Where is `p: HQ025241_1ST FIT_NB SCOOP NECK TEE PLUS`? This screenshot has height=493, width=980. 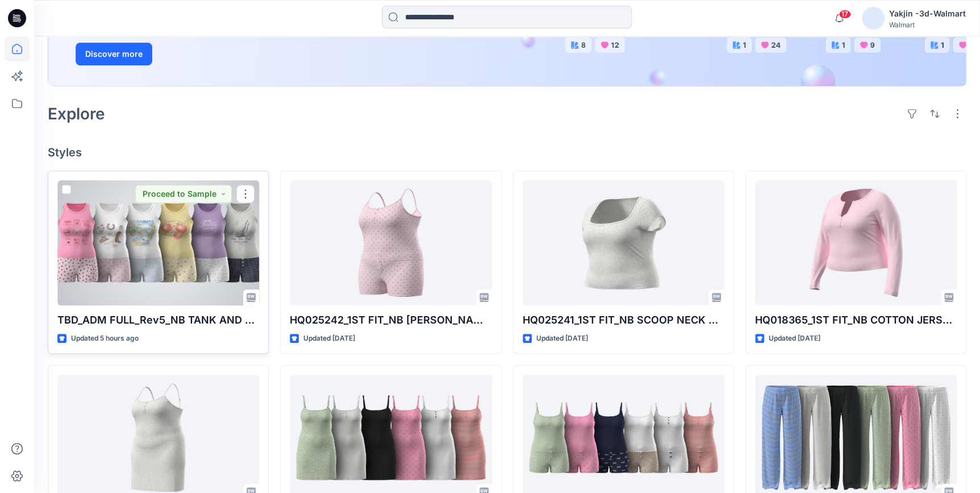 p: HQ025241_1ST FIT_NB SCOOP NECK TEE PLUS is located at coordinates (623, 320).